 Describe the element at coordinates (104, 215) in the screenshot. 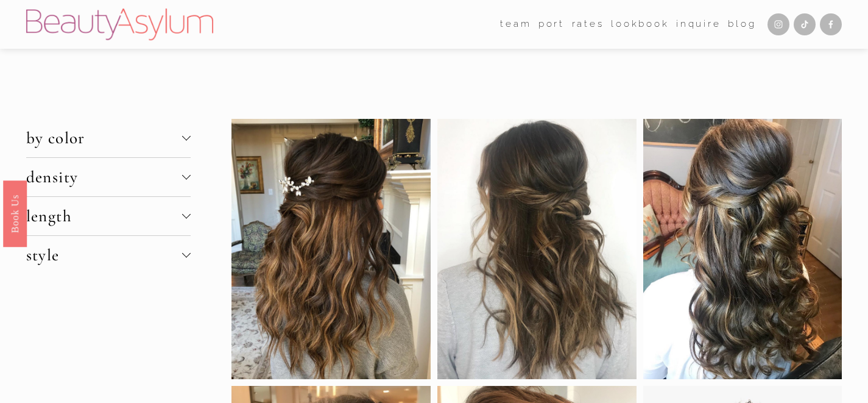

I see `span: length` at that location.